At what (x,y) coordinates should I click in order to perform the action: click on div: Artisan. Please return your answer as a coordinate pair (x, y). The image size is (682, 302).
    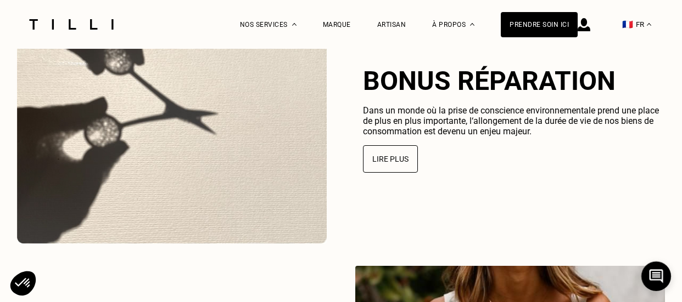
    Looking at the image, I should click on (391, 25).